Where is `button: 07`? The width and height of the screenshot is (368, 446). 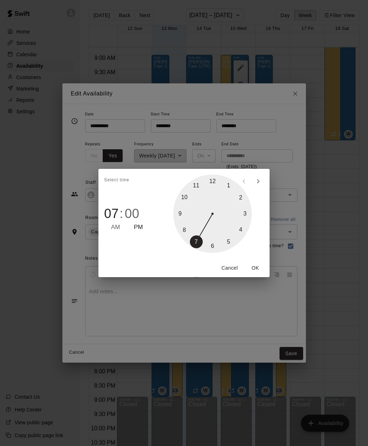 button: 07 is located at coordinates (111, 214).